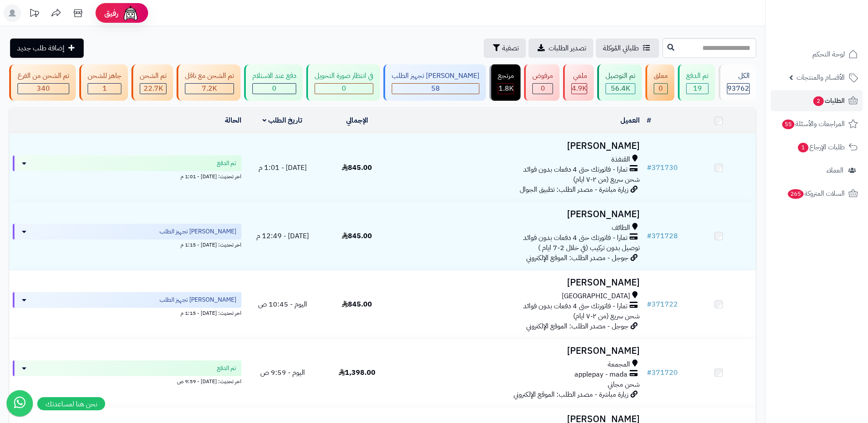  What do you see at coordinates (579, 82) in the screenshot?
I see `a: ملغي 4.9K` at bounding box center [579, 82].